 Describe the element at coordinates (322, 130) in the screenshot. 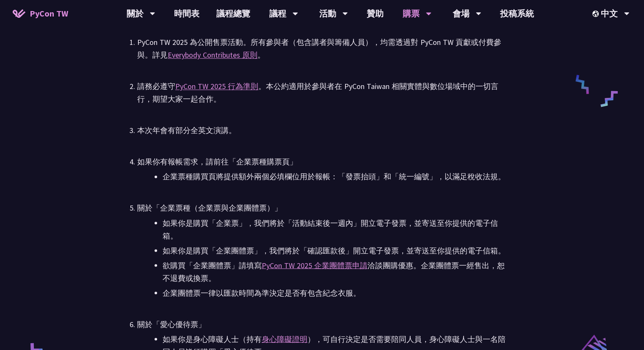

I see `div: 本次年會有部分全英文演講。` at that location.